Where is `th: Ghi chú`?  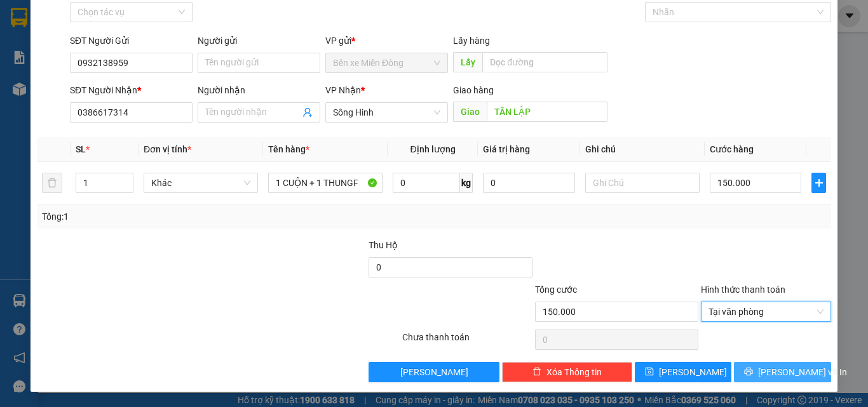 th: Ghi chú is located at coordinates (642, 149).